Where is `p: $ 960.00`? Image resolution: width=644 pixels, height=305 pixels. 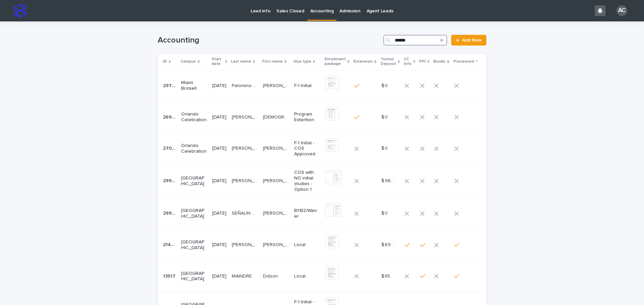
p: $ 960.00 is located at coordinates (388, 180).